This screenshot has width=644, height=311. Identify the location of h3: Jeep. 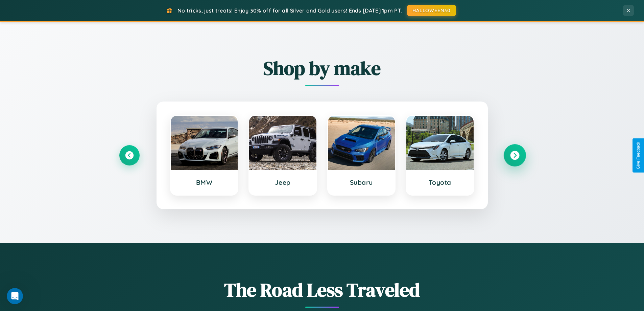
(282, 182).